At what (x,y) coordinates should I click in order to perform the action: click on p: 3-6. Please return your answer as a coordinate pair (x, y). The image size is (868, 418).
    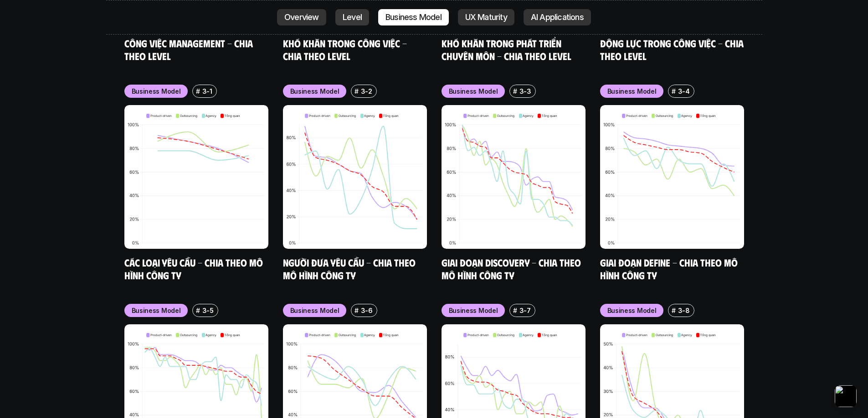
    Looking at the image, I should click on (367, 311).